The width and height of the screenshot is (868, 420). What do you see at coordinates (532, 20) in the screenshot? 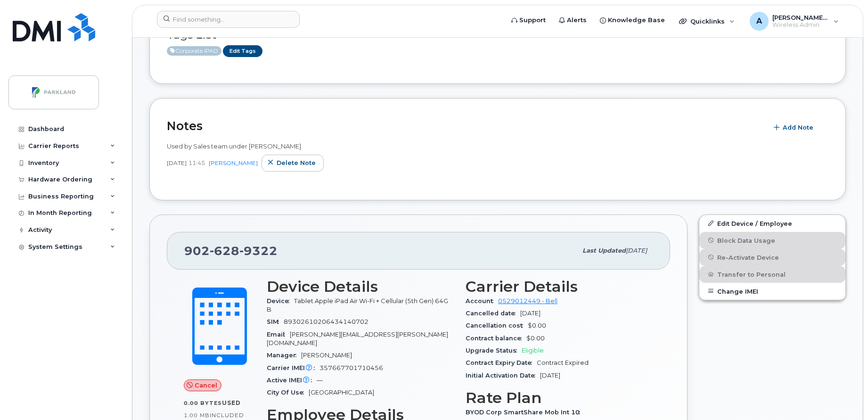
I see `span: Support` at bounding box center [532, 20].